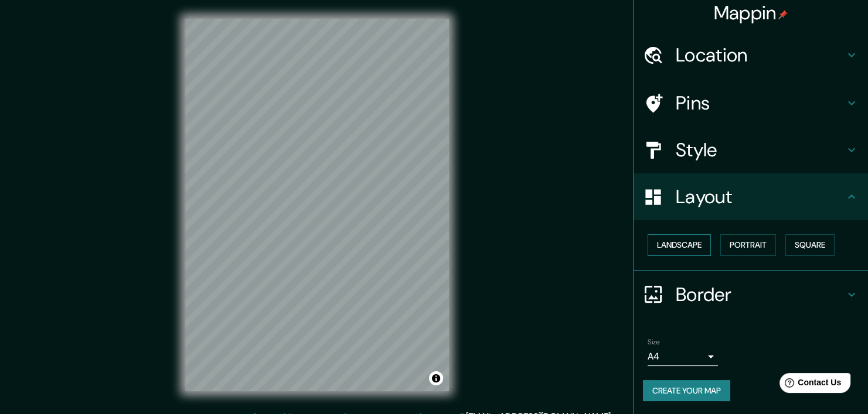 The image size is (868, 414). I want to click on h4: Pins, so click(760, 103).